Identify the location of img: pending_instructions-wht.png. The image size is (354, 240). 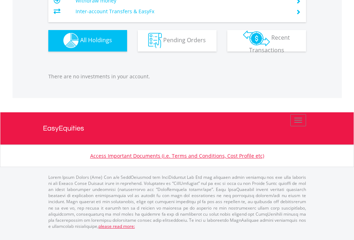
(155, 40).